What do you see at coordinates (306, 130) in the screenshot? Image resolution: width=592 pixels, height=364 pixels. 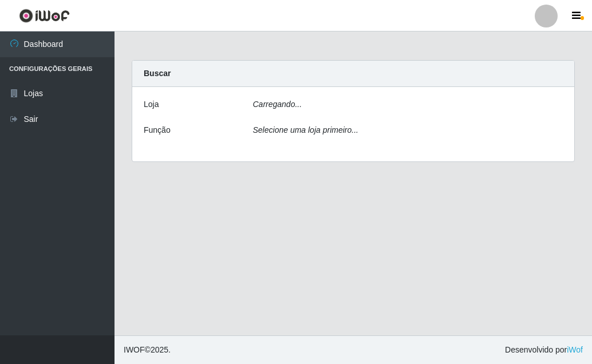 I see `i: Selecione uma loja primeiro...` at bounding box center [306, 130].